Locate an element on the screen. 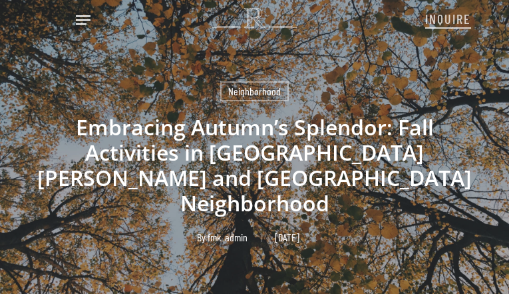 The height and width of the screenshot is (294, 509). a: Neighborhood is located at coordinates (254, 91).